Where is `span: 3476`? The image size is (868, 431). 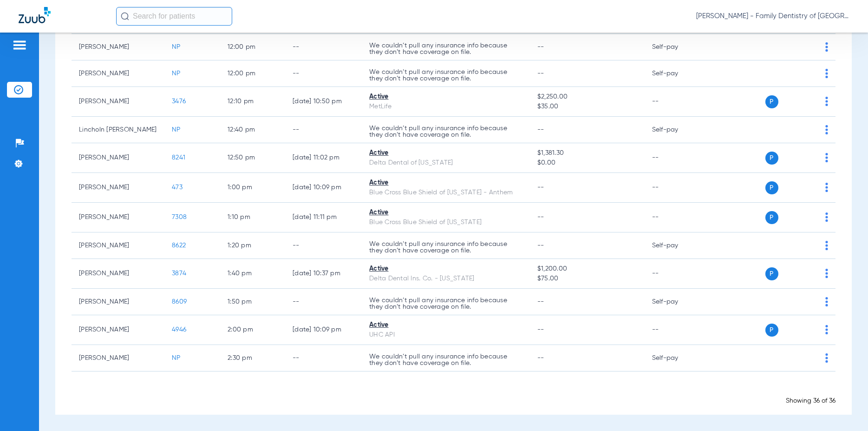
span: 3476 is located at coordinates (179, 102).